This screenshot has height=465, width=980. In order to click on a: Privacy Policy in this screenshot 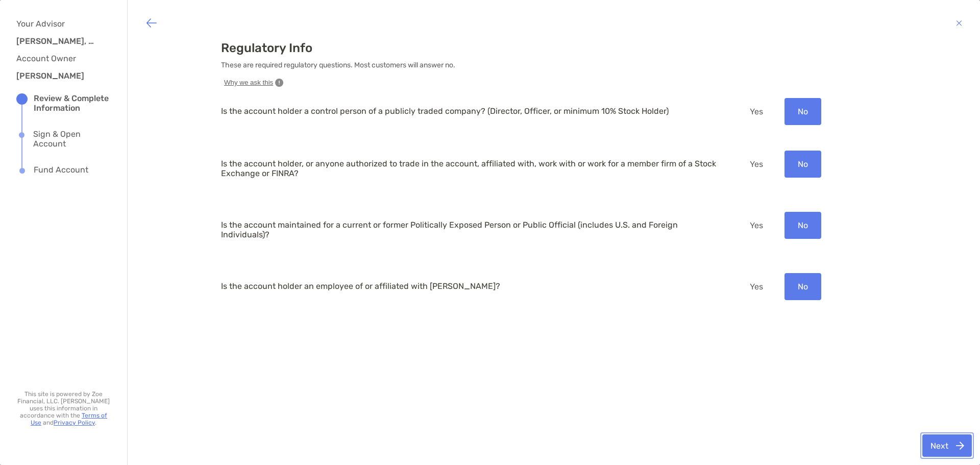, I will do `click(74, 423)`.